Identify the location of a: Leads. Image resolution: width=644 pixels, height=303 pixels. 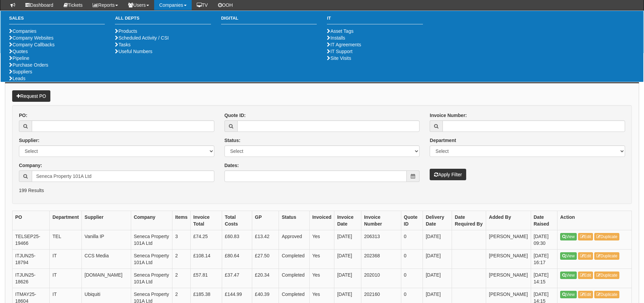
(17, 79).